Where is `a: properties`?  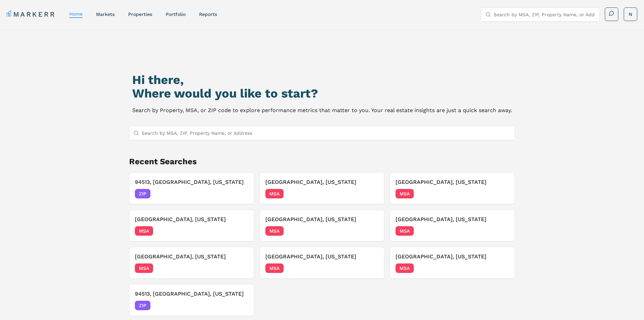 a: properties is located at coordinates (140, 15).